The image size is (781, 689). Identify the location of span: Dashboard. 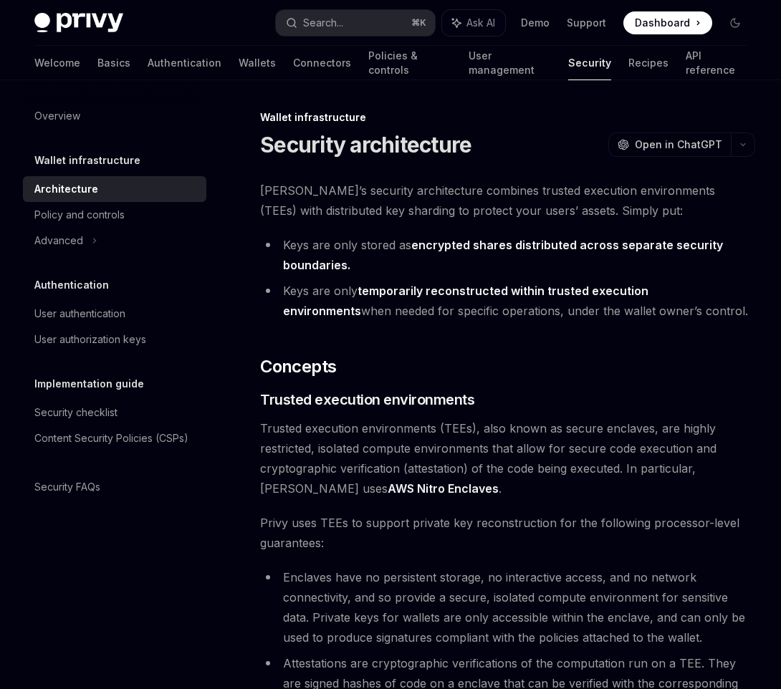
(662, 23).